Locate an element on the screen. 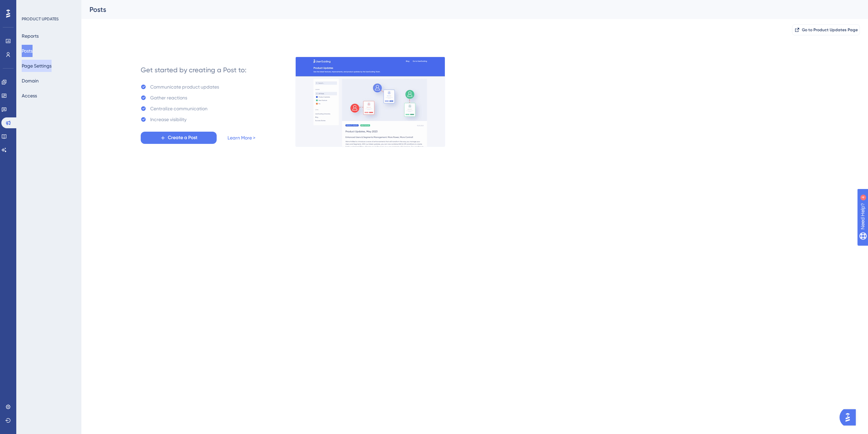  button: Reports is located at coordinates (30, 36).